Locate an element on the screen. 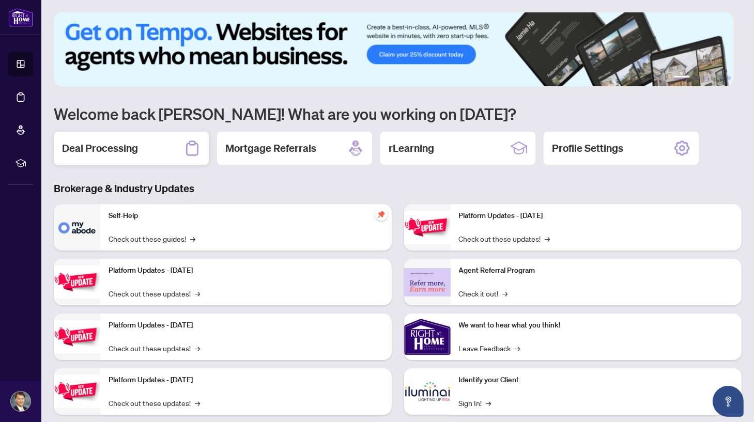  img: Profile Icon is located at coordinates (21, 401).